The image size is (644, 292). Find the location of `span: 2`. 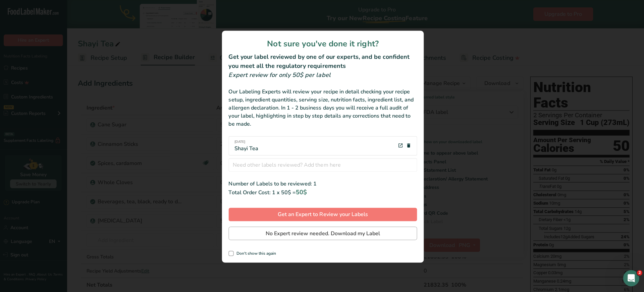

span: 2 is located at coordinates (637, 272).